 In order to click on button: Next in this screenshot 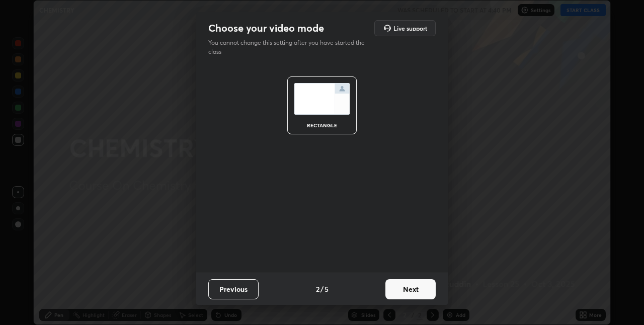, I will do `click(411, 289)`.